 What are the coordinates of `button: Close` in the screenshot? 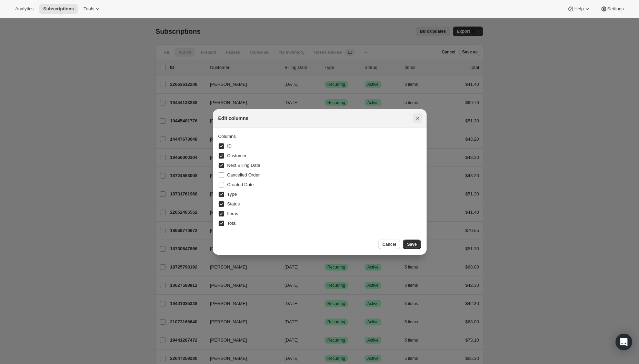 It's located at (417, 118).